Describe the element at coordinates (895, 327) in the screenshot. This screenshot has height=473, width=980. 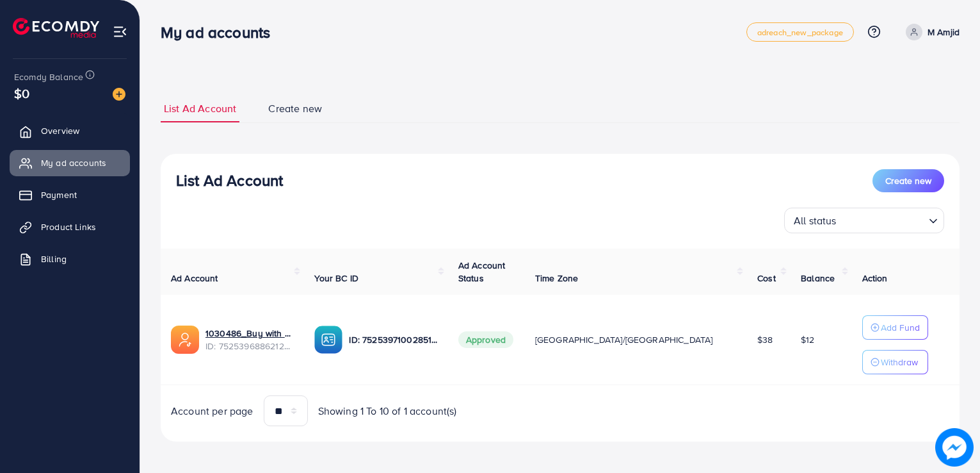
I see `button: Add Fund` at that location.